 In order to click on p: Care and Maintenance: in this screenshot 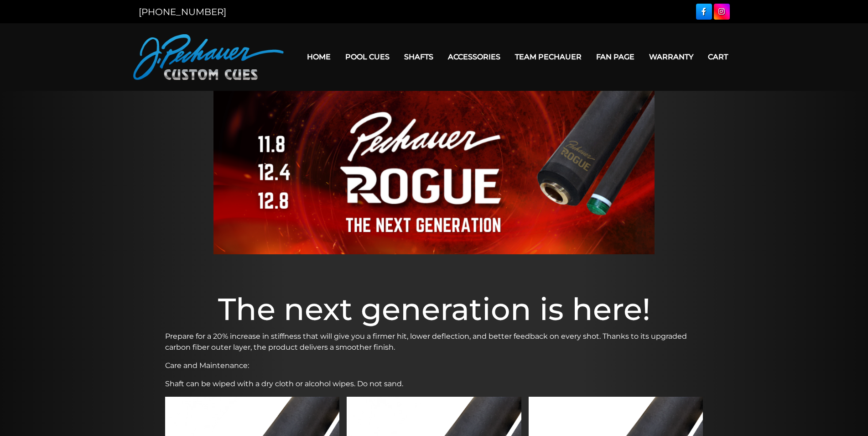, I will do `click(434, 365)`.